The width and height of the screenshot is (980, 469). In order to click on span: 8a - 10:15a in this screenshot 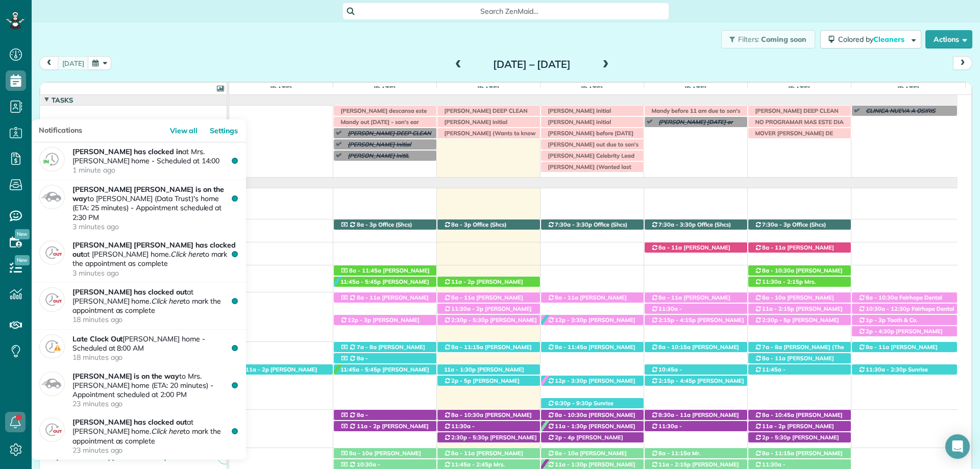, I will do `click(674, 347)`.